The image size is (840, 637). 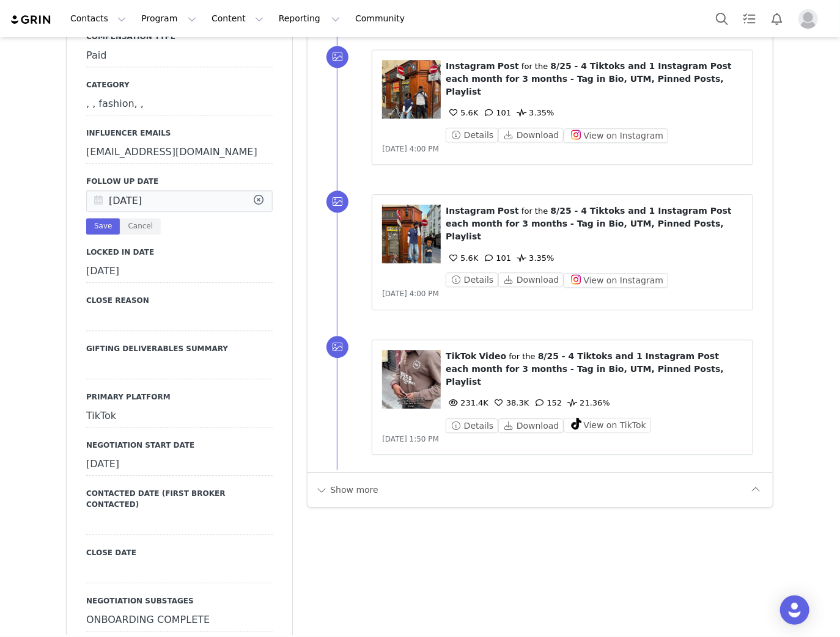 I want to click on button: Reporting, so click(x=309, y=18).